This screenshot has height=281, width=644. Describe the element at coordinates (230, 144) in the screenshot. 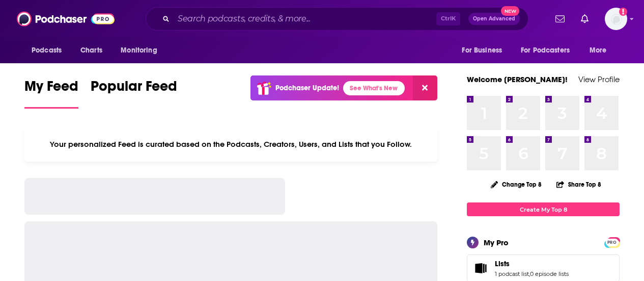

I see `div: Your personalized Feed is curated based on the Podcasts, Creators, Users, and Lists that you Follow.` at that location.